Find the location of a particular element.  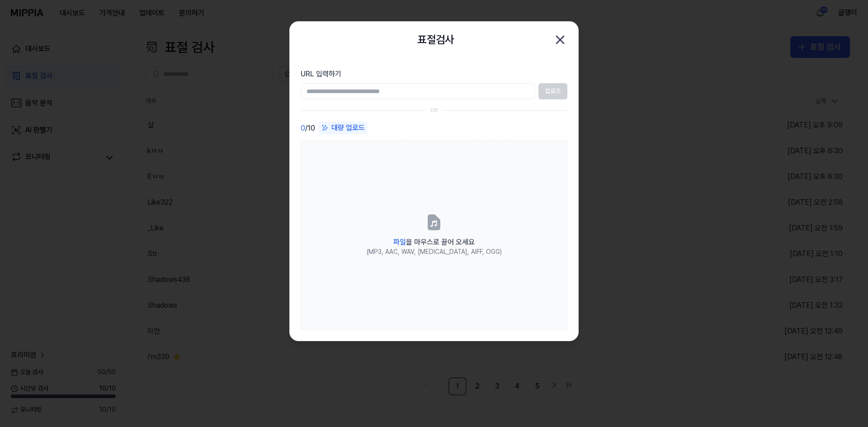

span: 파일 is located at coordinates (400, 242).